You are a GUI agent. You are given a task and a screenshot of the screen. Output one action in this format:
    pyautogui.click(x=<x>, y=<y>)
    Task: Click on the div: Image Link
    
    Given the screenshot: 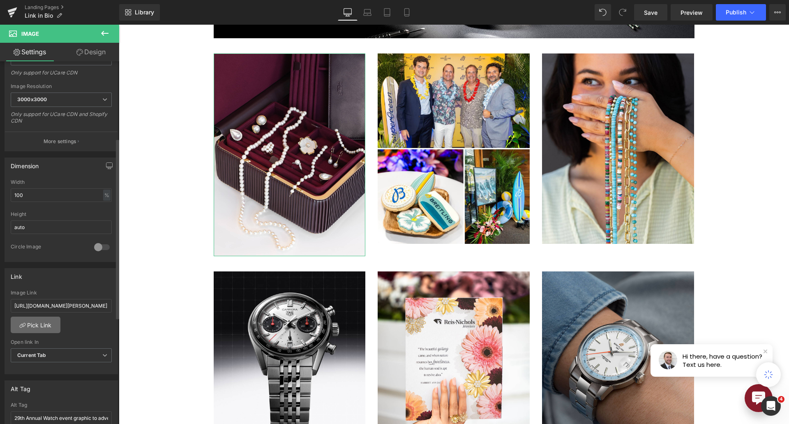 What is the action you would take?
    pyautogui.click(x=61, y=293)
    